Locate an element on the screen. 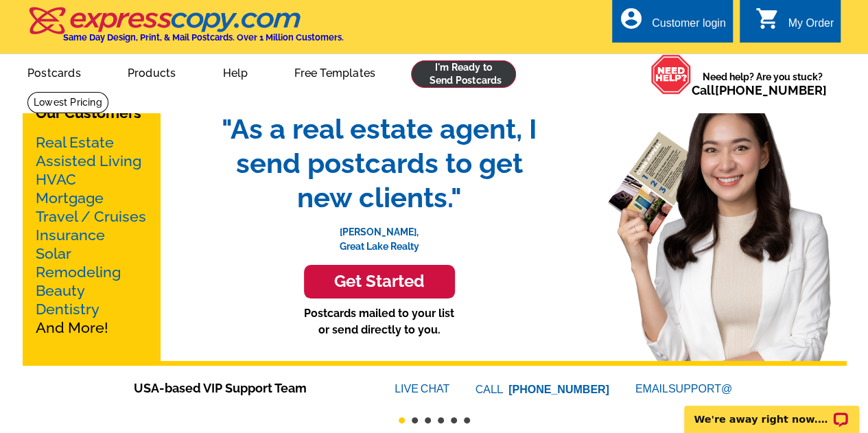 The width and height of the screenshot is (868, 433). span: Need help? Are you stuck? is located at coordinates (762, 84).